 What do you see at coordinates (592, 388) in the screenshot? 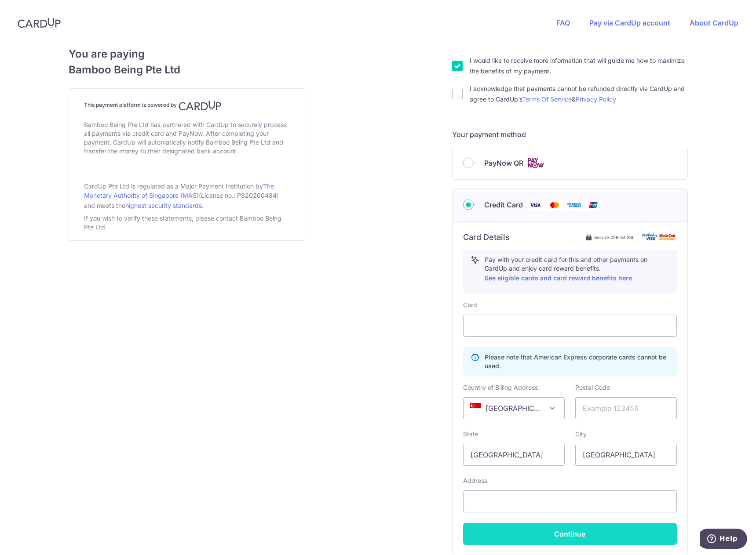
I see `label: Postal Code` at bounding box center [592, 388].